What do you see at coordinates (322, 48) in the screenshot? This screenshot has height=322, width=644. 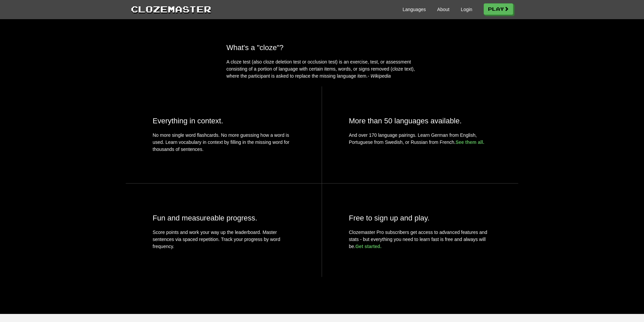 I see `h2: What's a "cloze"?` at bounding box center [322, 48].